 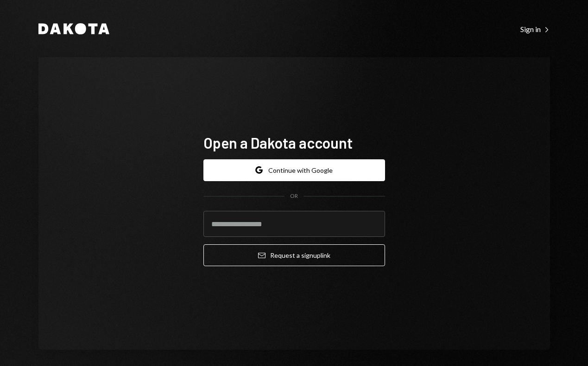 What do you see at coordinates (536, 29) in the screenshot?
I see `a: Sign in` at bounding box center [536, 29].